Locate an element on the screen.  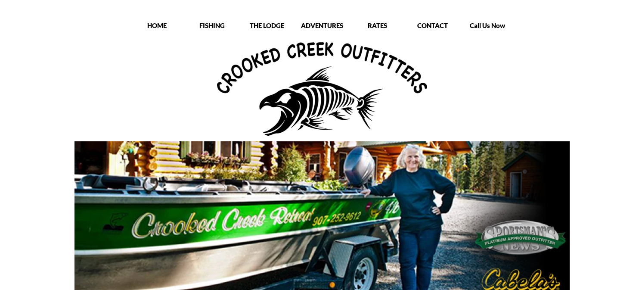
p: Call Us Now is located at coordinates (487, 25).